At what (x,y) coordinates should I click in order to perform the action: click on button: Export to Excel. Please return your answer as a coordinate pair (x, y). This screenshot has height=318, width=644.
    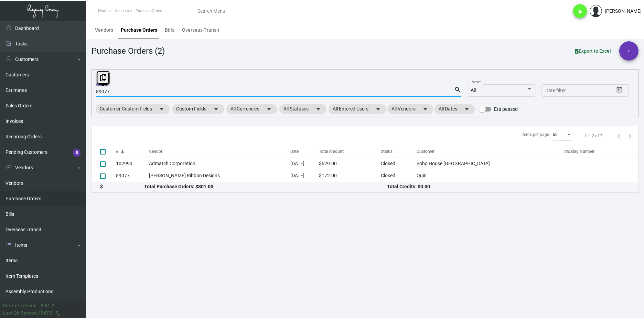
    Looking at the image, I should click on (592, 51).